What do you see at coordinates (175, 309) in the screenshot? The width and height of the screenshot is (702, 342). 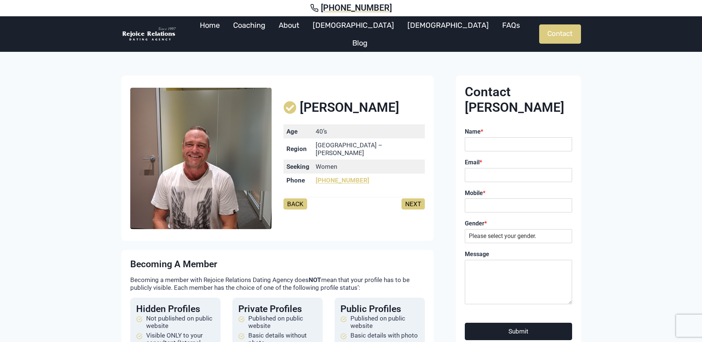 I see `h4: Hidden Profiles` at bounding box center [175, 309].